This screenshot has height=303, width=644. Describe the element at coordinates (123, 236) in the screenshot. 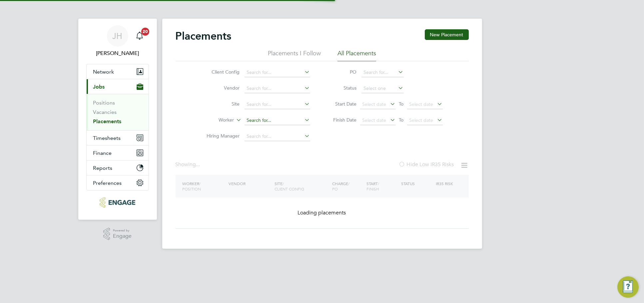

I see `span: Engage` at that location.